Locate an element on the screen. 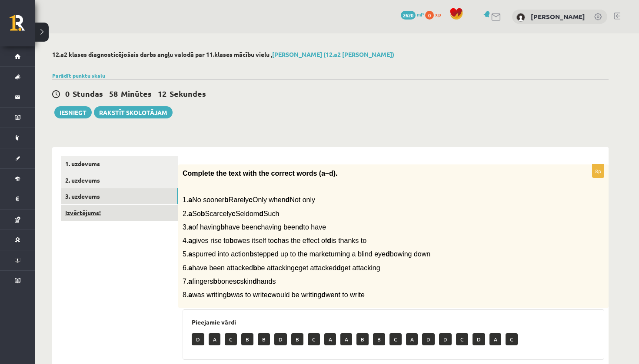  span: 8. was writing was to write would be writing went to write is located at coordinates (274, 295).